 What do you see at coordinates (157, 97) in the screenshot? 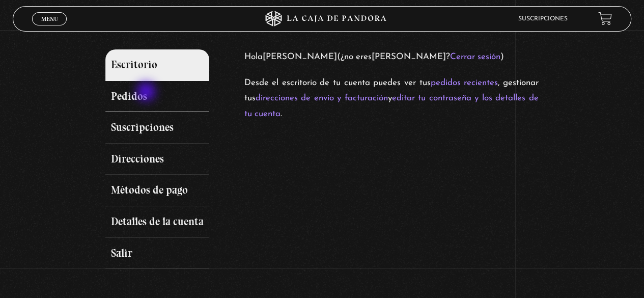
I see `a: Pedidos` at bounding box center [157, 97].